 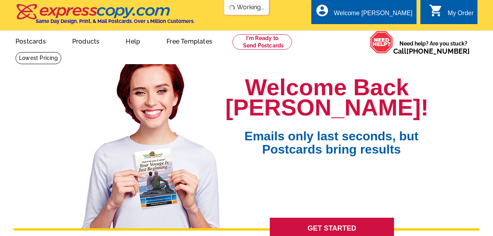 What do you see at coordinates (151, 143) in the screenshot?
I see `img: welcome-back-logged-in.png` at bounding box center [151, 143].